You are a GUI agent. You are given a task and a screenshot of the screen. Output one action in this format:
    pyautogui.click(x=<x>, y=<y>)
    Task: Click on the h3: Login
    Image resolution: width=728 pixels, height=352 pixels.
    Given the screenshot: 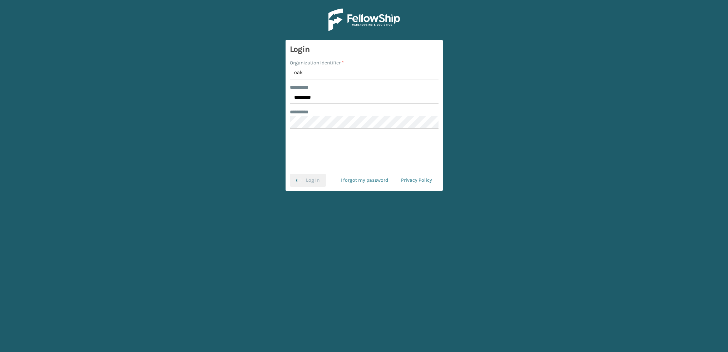 What is the action you would take?
    pyautogui.click(x=364, y=49)
    